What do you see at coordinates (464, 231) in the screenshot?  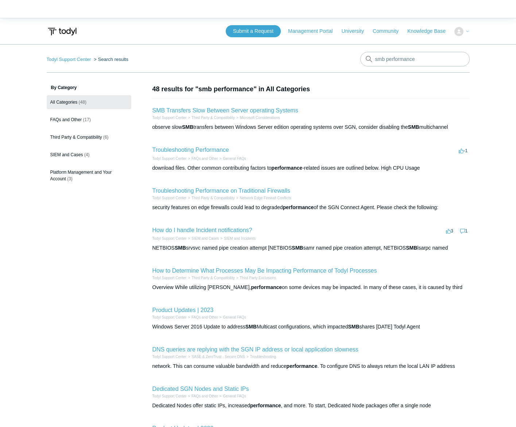 I see `span: 1` at bounding box center [464, 231].